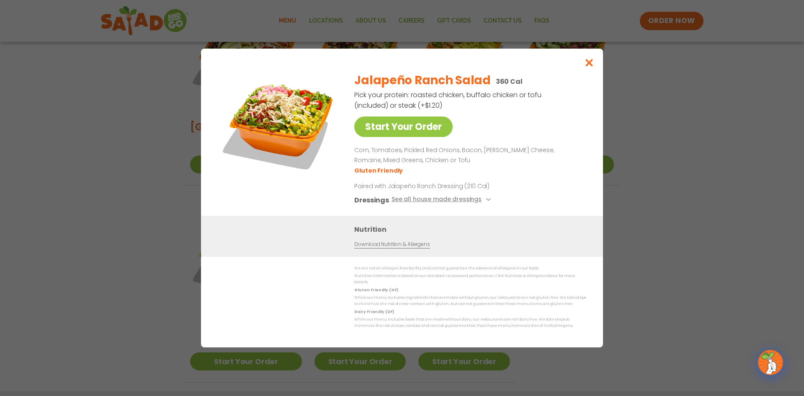 Image resolution: width=804 pixels, height=396 pixels. I want to click on a: Download Nutrition & Allergens, so click(392, 244).